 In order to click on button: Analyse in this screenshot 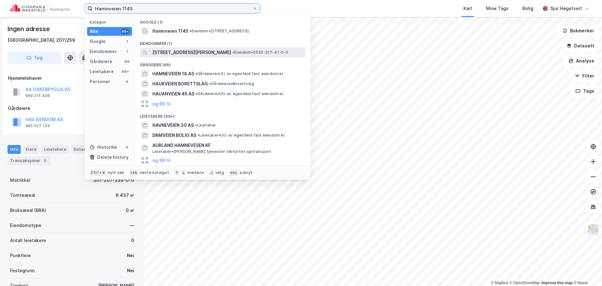, I will do `click(582, 61)`.